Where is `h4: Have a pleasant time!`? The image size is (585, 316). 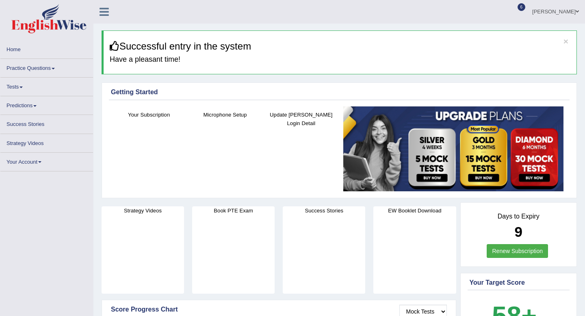
h4: Have a pleasant time! is located at coordinates (340, 60).